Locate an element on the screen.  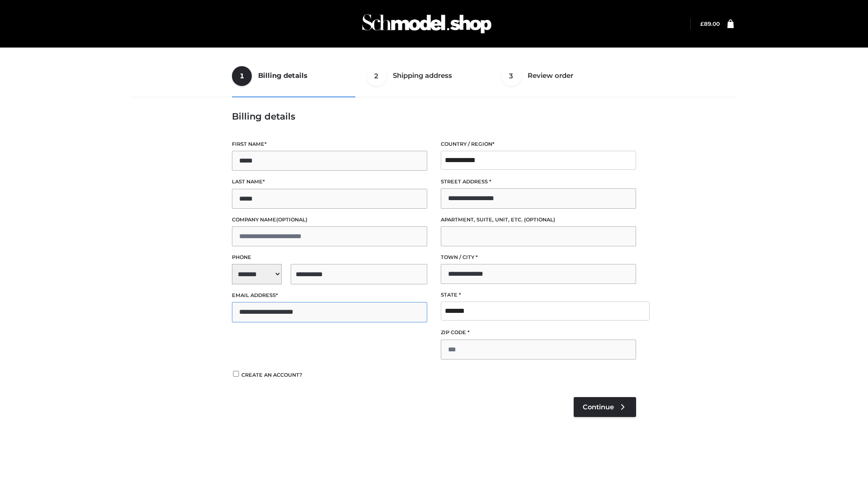
span: Continue is located at coordinates (599, 407).